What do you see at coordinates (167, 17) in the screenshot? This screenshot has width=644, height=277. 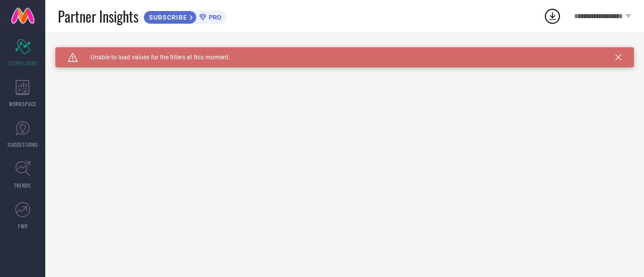 I see `span: SUBSCRIBE` at bounding box center [167, 17].